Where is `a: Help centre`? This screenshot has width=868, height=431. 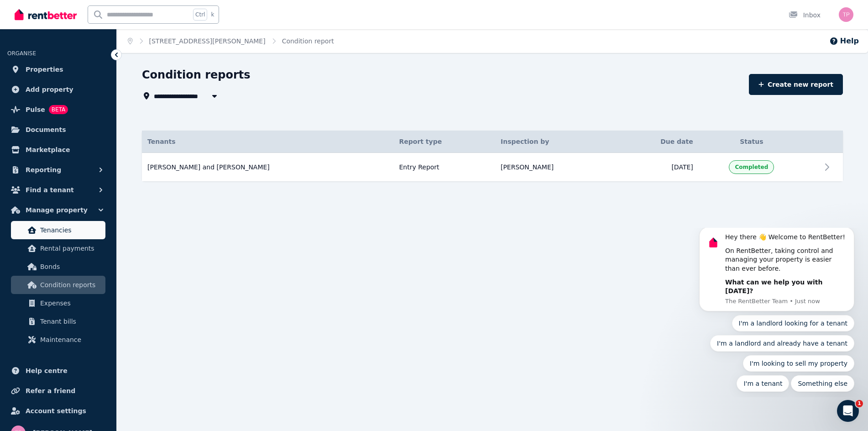 a: Help centre is located at coordinates (58, 371).